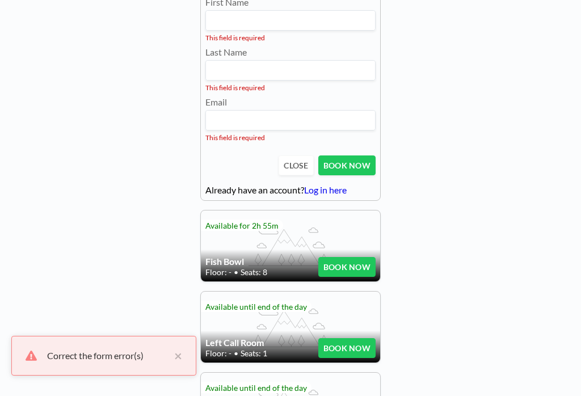 The image size is (581, 396). What do you see at coordinates (296, 165) in the screenshot?
I see `button: CLOSE` at bounding box center [296, 165].